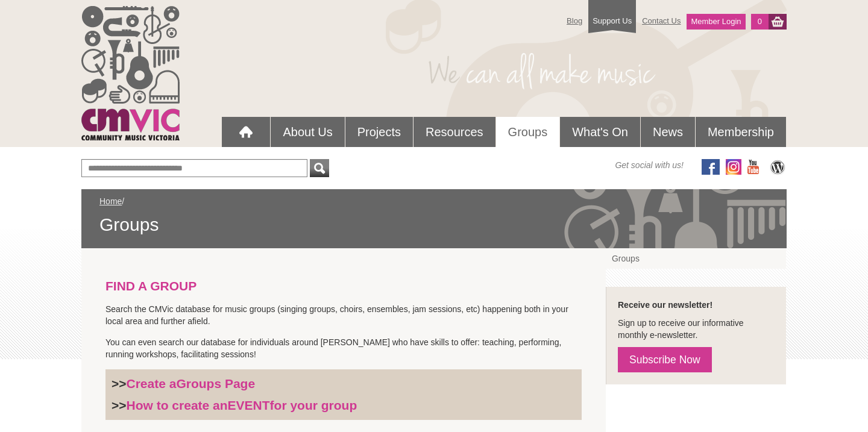 Image resolution: width=868 pixels, height=432 pixels. I want to click on a: News, so click(668, 132).